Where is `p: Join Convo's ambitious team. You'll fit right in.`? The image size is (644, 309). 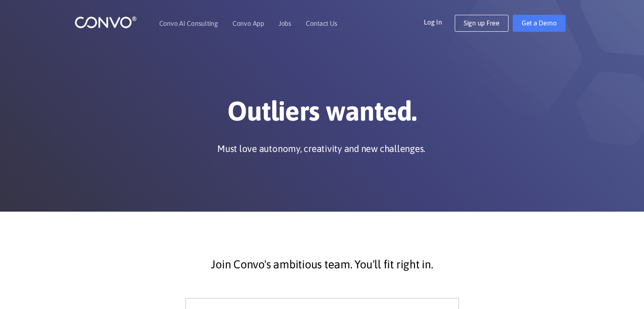
p: Join Convo's ambitious team. You'll fit right in. is located at coordinates (322, 265).